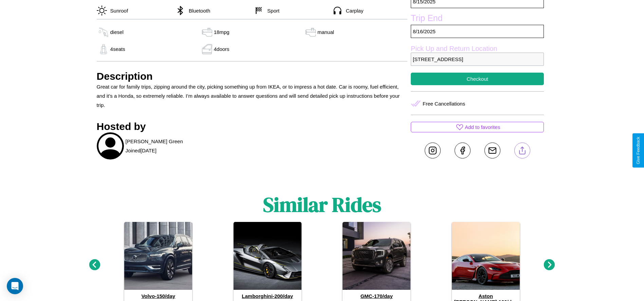 This screenshot has width=644, height=301. What do you see at coordinates (252, 96) in the screenshot?
I see `p: Great car for family trips, zipping around the city, picking something up from IKEA, or to impres...` at bounding box center [252, 96].